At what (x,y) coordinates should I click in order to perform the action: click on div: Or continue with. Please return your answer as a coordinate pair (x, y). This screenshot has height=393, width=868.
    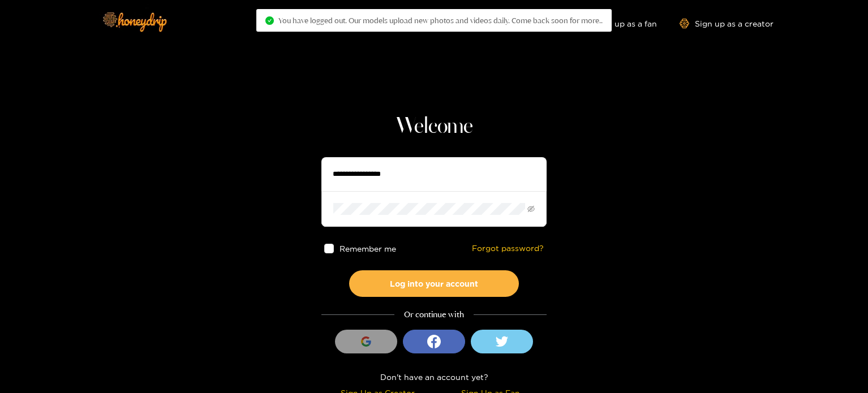
    Looking at the image, I should click on (434, 315).